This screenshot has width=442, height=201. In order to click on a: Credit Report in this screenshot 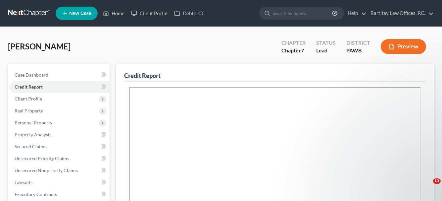, I will do `click(59, 87)`.